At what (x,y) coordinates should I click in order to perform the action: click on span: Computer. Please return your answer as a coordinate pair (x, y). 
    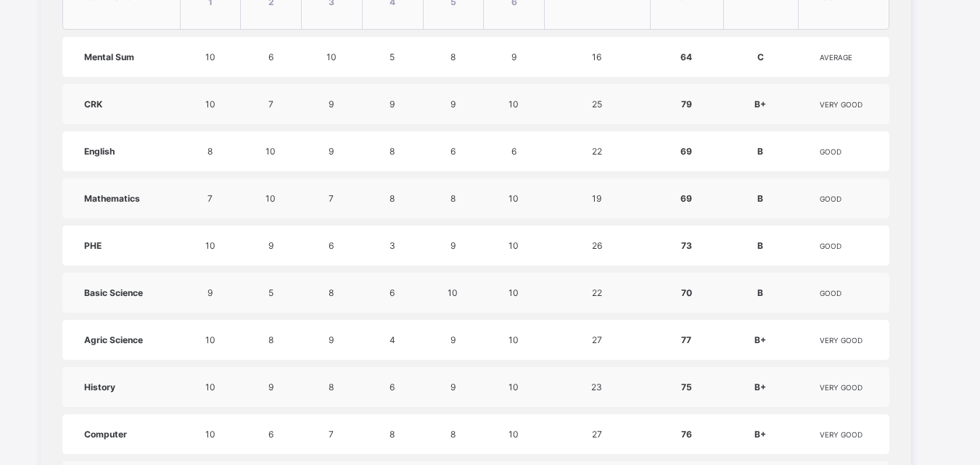
    Looking at the image, I should click on (105, 433).